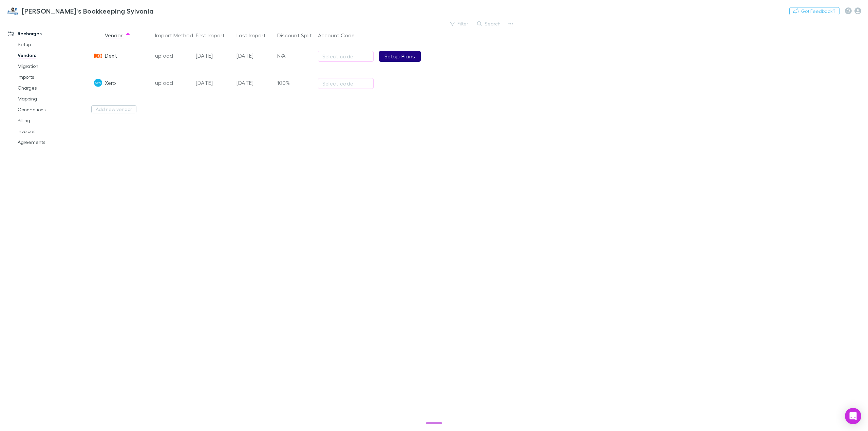 This screenshot has width=868, height=431. I want to click on a: Setup, so click(53, 45).